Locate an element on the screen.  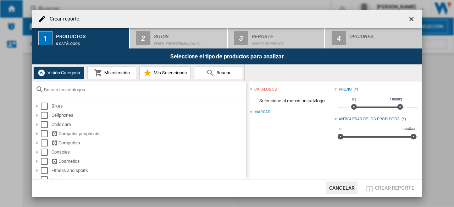
span: 0$ is located at coordinates (354, 100).